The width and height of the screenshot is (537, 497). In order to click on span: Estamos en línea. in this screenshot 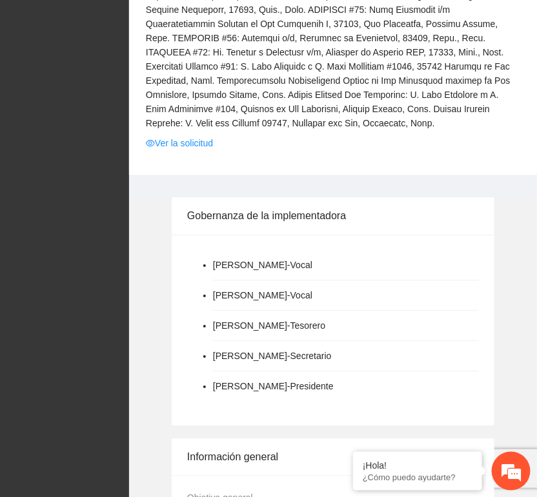, I will do `click(126, 237)`.